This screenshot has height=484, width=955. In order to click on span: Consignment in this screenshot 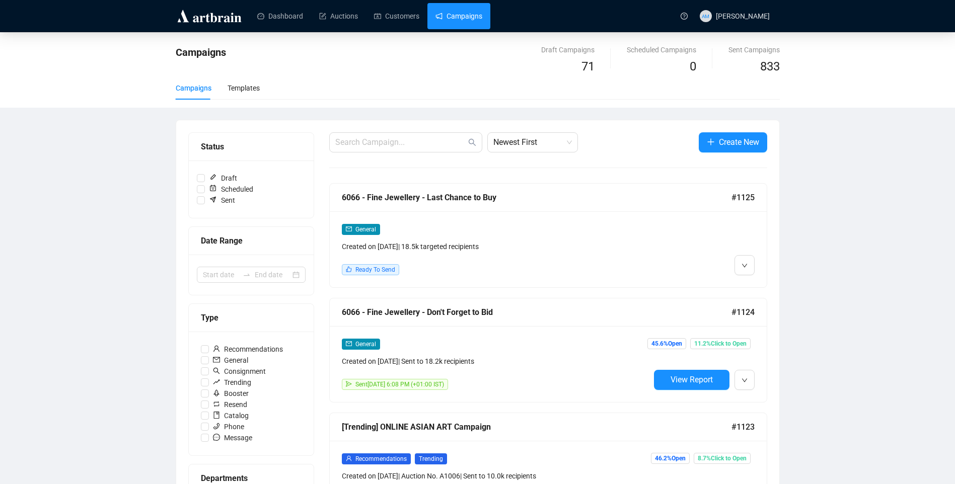, I will do `click(239, 371)`.